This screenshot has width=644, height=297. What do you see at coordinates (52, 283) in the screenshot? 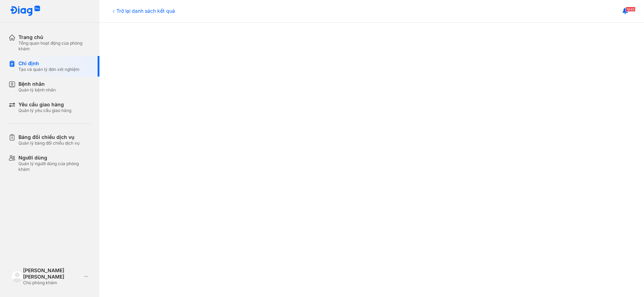
I see `div: Chủ phòng khám` at bounding box center [52, 283].